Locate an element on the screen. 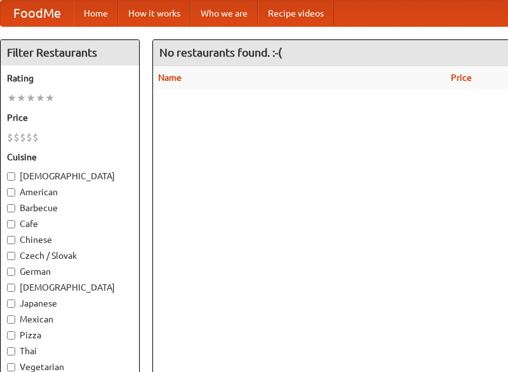  h5: Price is located at coordinates (70, 118).